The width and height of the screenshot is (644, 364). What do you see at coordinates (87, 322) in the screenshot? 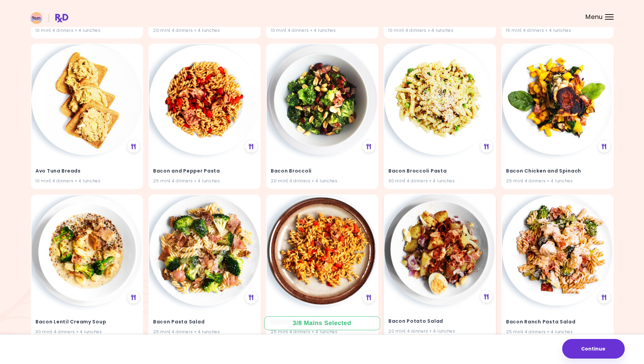
I see `h4: Bacon Lentil Creamy Soup` at bounding box center [87, 322].